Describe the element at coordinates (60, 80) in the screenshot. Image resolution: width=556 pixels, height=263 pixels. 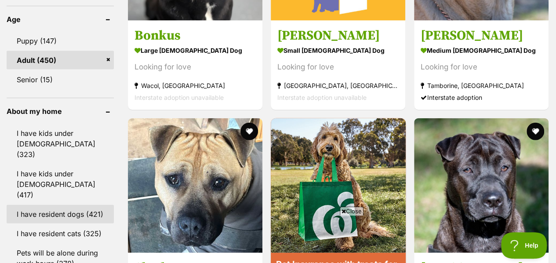
I see `a: Senior (15)` at that location.